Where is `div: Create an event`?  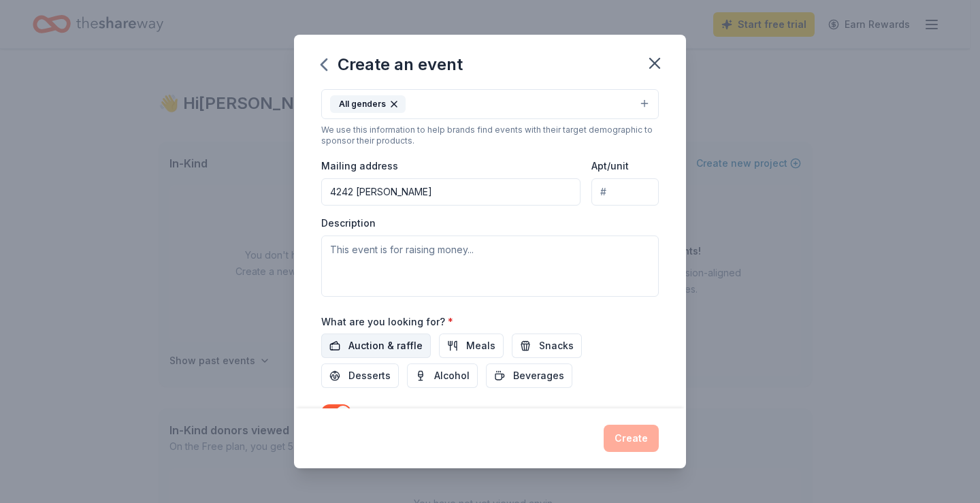 div: Create an event is located at coordinates (392, 64).